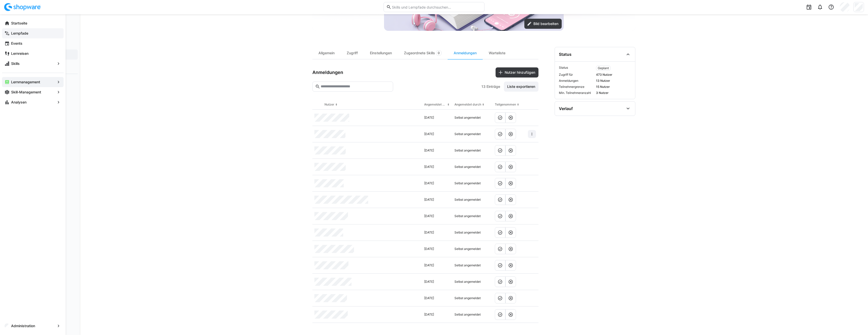  I want to click on span: Liste exportieren, so click(521, 87).